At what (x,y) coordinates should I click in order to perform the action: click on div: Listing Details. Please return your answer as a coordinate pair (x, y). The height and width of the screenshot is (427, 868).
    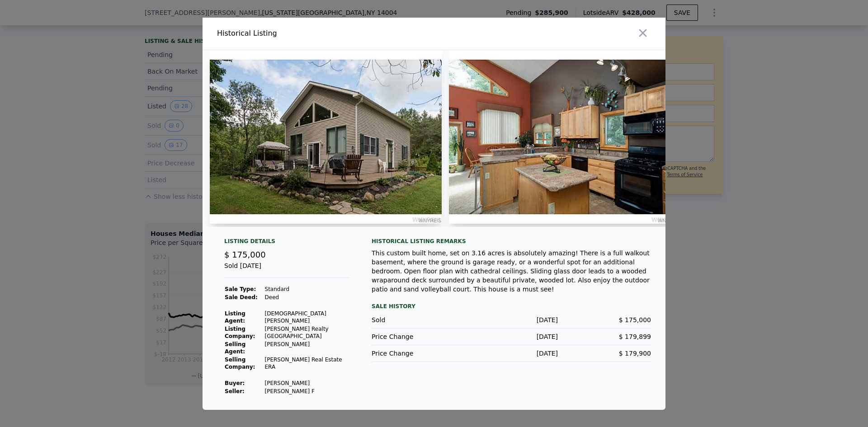
    Looking at the image, I should click on (287, 243).